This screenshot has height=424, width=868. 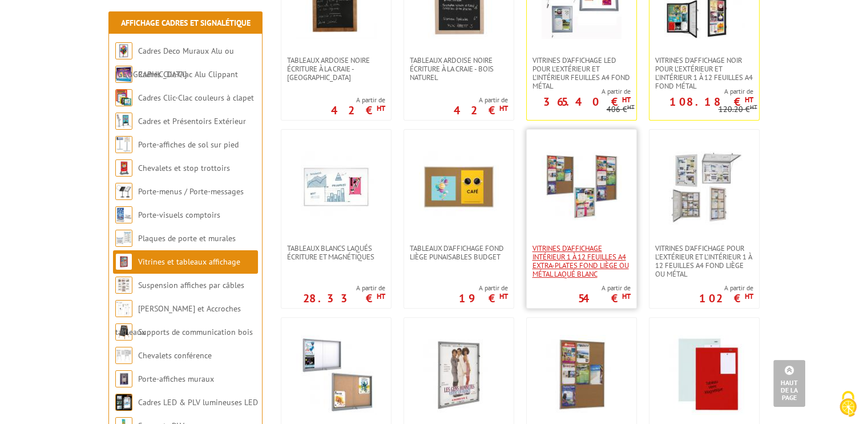 I want to click on a: Cadres LED & PLV lumineuses LED, so click(x=198, y=402).